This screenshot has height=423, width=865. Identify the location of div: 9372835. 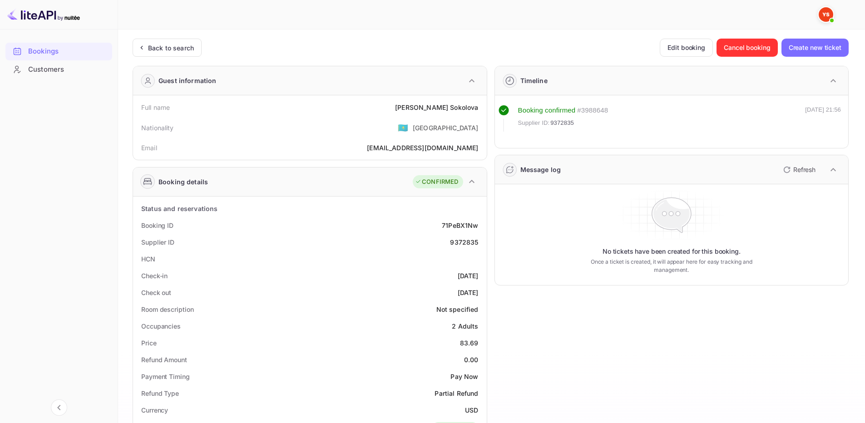
(464, 242).